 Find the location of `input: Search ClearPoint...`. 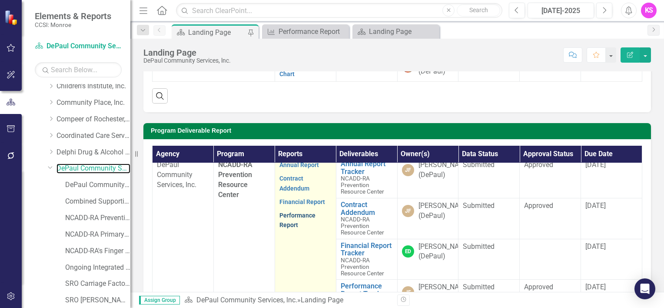

input: Search ClearPoint... is located at coordinates (339, 10).